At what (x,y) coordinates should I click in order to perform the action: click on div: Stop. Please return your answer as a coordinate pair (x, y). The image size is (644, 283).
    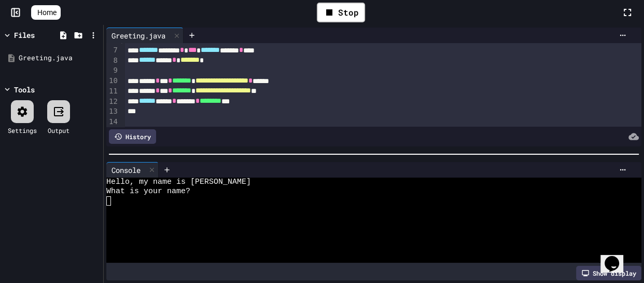
    Looking at the image, I should click on (340, 13).